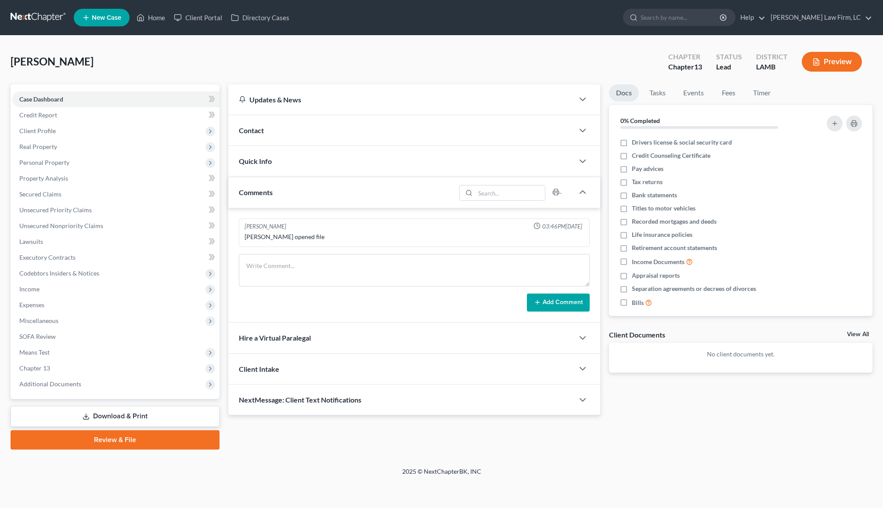 Image resolution: width=883 pixels, height=508 pixels. What do you see at coordinates (31, 241) in the screenshot?
I see `span: Lawsuits` at bounding box center [31, 241].